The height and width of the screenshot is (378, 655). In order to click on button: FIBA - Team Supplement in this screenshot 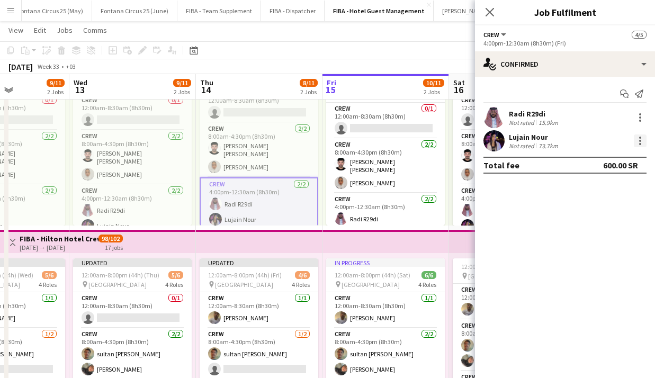, I will do `click(219, 11)`.